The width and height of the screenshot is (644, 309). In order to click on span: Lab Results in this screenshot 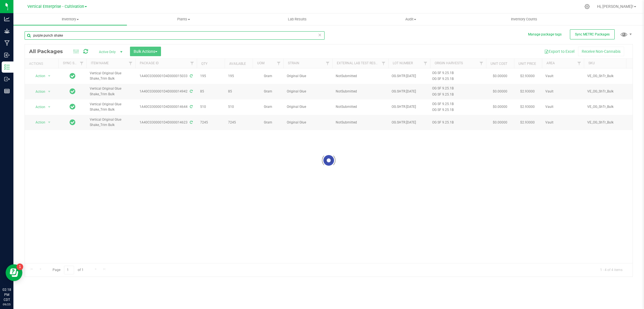, I will do `click(297, 19)`.